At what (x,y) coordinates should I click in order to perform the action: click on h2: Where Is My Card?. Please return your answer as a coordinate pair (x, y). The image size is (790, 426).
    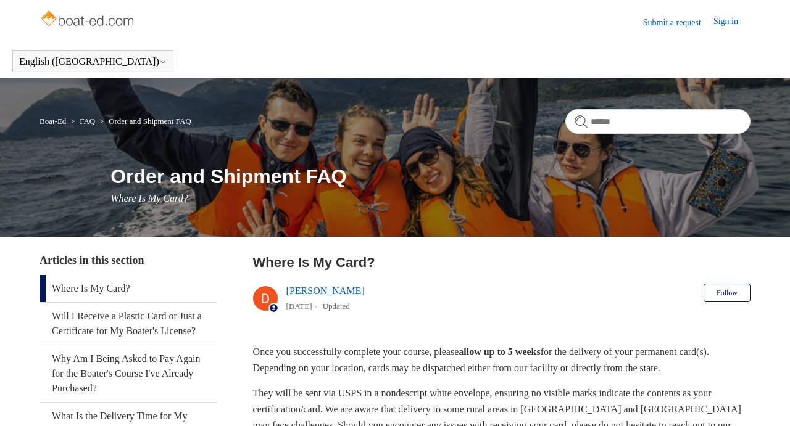
    Looking at the image, I should click on (502, 262).